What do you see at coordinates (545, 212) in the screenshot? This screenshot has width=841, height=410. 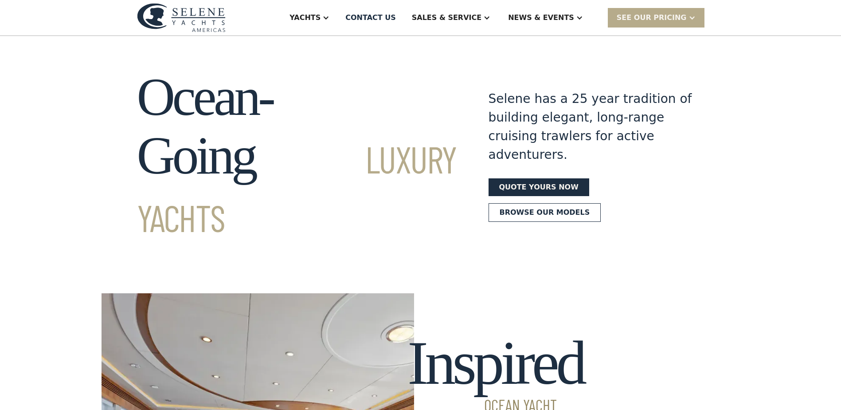 I see `a: Browse our models` at bounding box center [545, 212].